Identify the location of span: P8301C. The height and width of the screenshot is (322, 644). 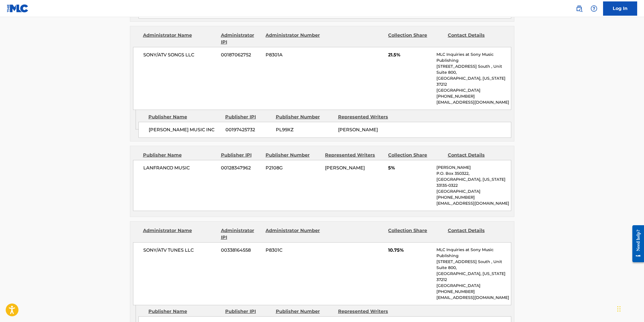
(293, 250).